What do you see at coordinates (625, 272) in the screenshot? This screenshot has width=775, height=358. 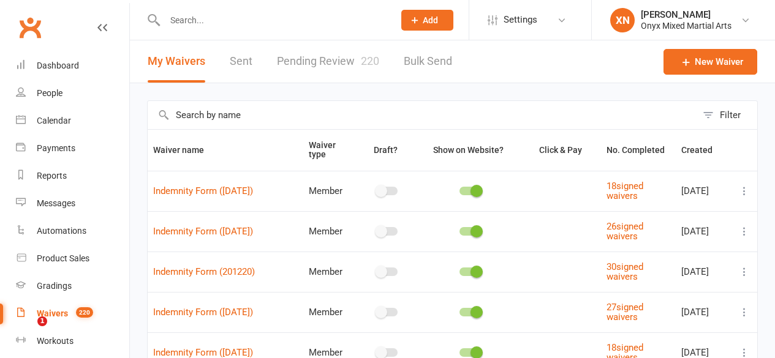 I see `a: 30signed waivers` at bounding box center [625, 272].